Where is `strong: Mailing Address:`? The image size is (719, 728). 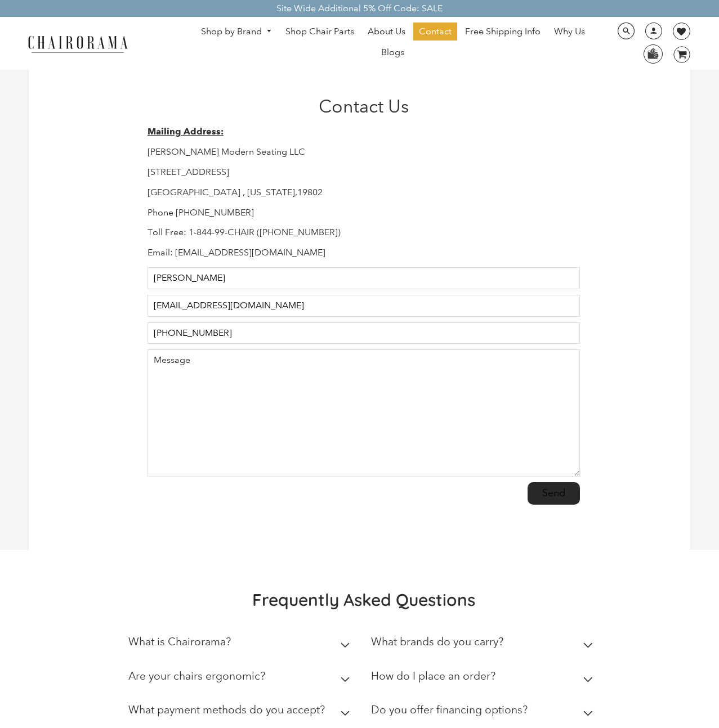 strong: Mailing Address: is located at coordinates (185, 131).